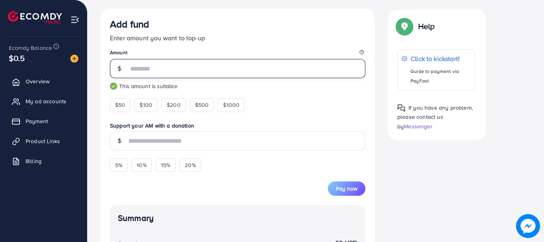 This screenshot has height=242, width=544. Describe the element at coordinates (435, 117) in the screenshot. I see `span: If you have any problem, please contact us by` at that location.